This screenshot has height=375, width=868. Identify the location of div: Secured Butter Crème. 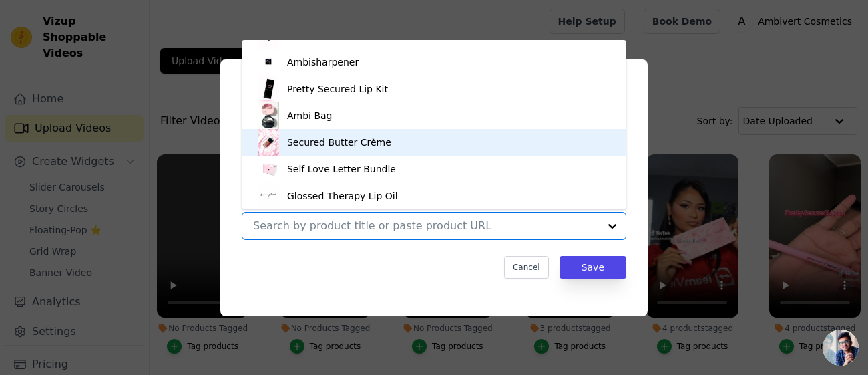
(339, 142).